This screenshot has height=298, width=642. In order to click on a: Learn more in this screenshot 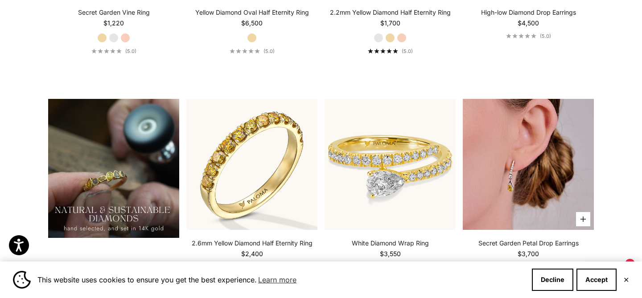, I will do `click(277, 280)`.